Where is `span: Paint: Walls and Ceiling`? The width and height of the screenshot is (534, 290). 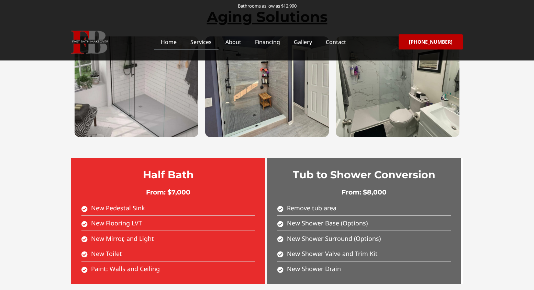
span: Paint: Walls and Ceiling is located at coordinates (124, 269).